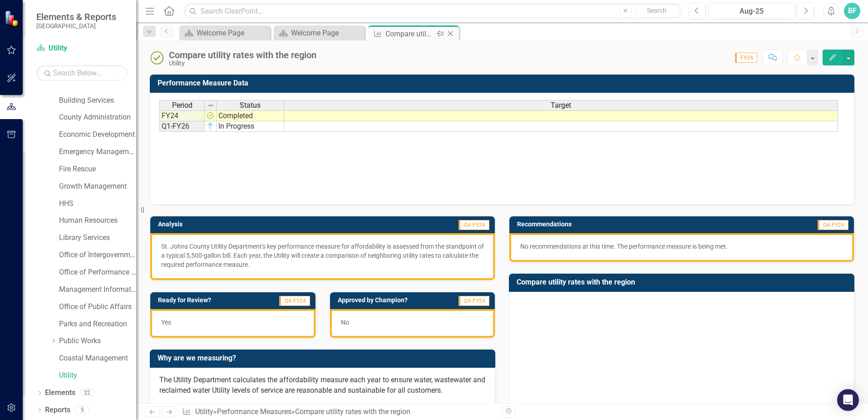 The image size is (868, 420). I want to click on div: BF, so click(852, 11).